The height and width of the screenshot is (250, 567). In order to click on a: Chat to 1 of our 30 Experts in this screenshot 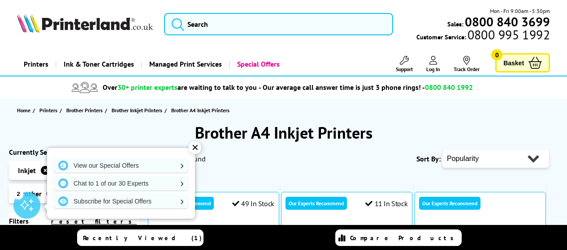, I will do `click(121, 184)`.